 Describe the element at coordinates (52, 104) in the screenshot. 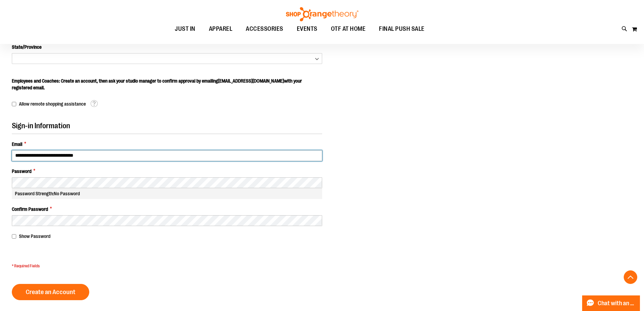

I see `span: Allow remote shopping assistance` at that location.